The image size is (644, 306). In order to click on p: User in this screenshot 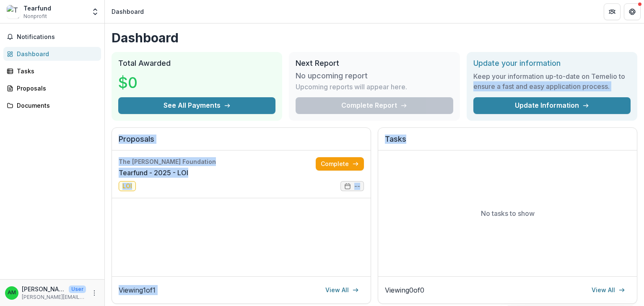, I will do `click(77, 289)`.